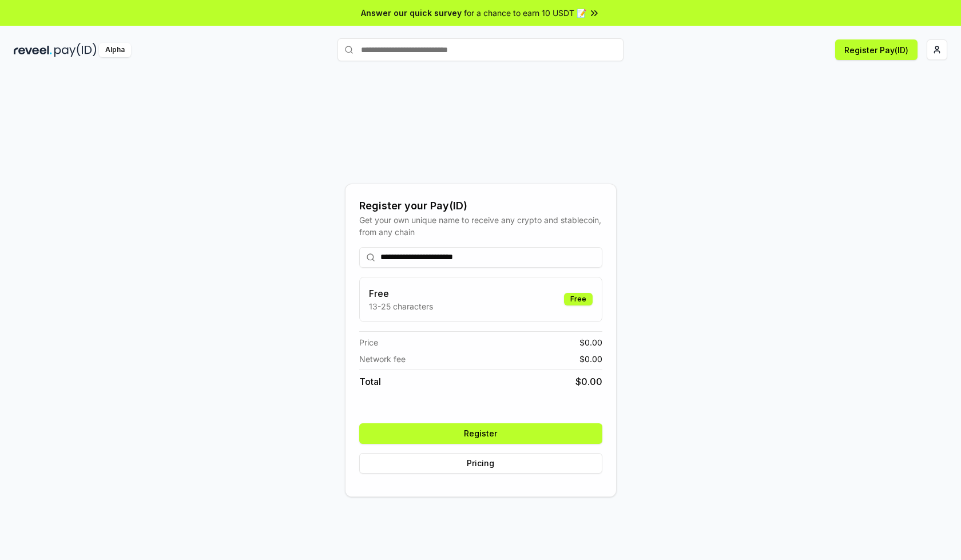 The height and width of the screenshot is (560, 961). Describe the element at coordinates (480, 433) in the screenshot. I see `button: Register` at that location.